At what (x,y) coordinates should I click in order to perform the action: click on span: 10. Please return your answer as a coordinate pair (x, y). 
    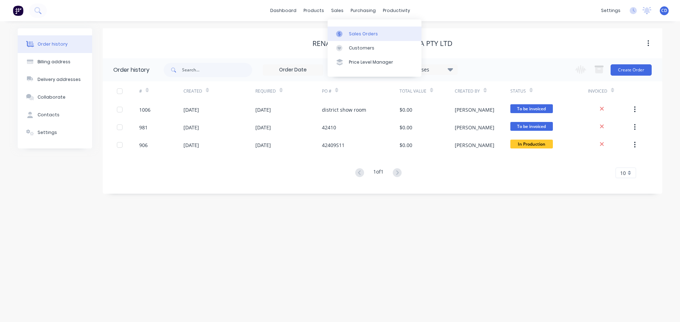
    Looking at the image, I should click on (623, 173).